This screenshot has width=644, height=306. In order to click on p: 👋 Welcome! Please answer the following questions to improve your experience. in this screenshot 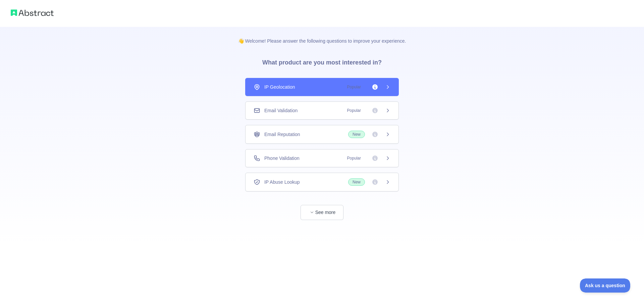, I will do `click(322, 35)`.